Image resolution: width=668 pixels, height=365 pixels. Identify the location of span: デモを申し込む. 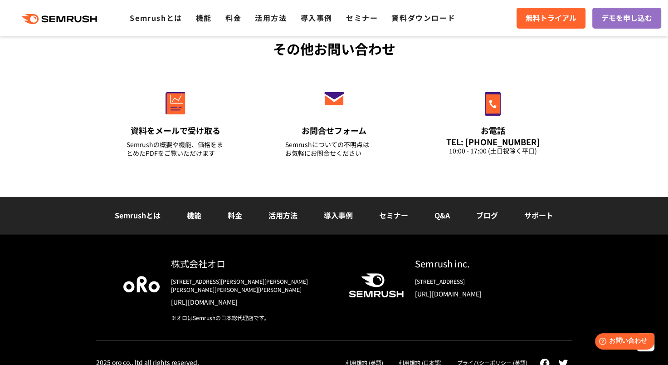
(627, 18).